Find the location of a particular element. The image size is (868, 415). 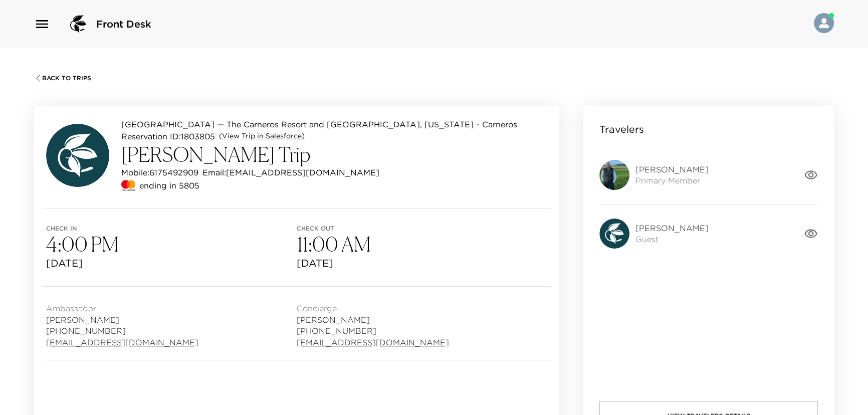

button: Back To Trips is located at coordinates (63, 78).